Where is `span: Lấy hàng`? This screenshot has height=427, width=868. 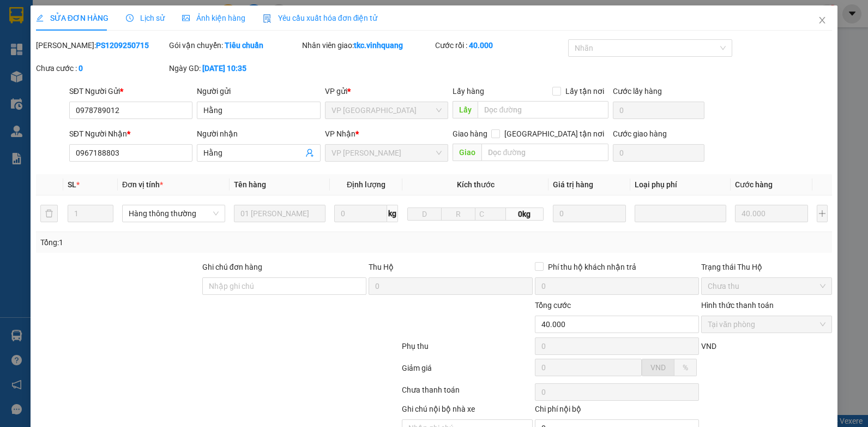
span: Lấy hàng is located at coordinates (469, 91).